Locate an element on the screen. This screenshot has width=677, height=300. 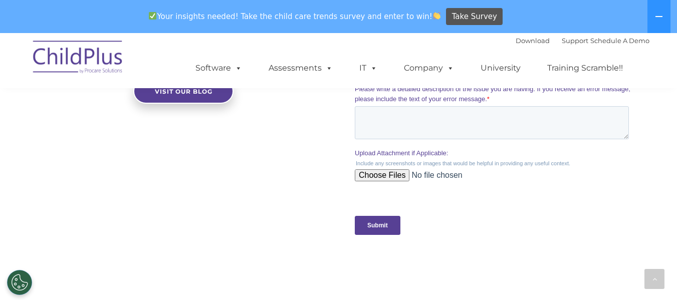
a: Visit our blog is located at coordinates (183, 91).